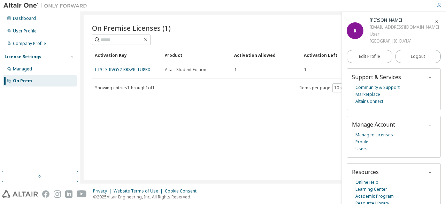 The height and width of the screenshot is (204, 446). Describe the element at coordinates (46, 194) in the screenshot. I see `img: facebook.svg` at that location.